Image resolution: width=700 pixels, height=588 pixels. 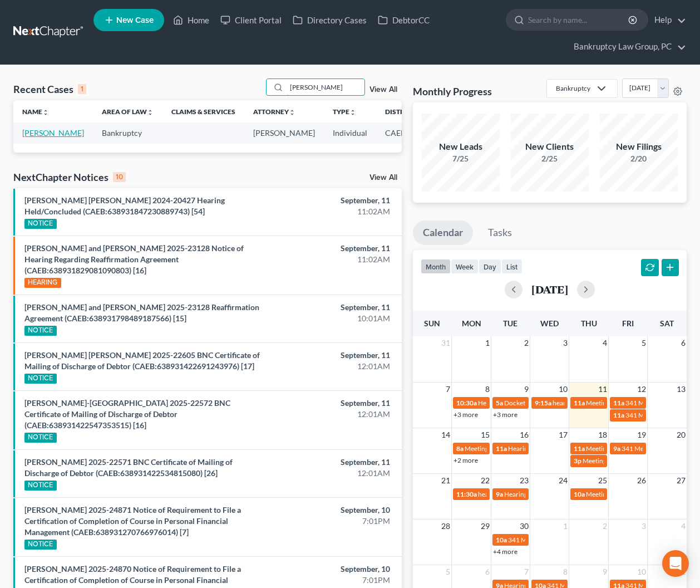 I want to click on button: month, so click(x=436, y=266).